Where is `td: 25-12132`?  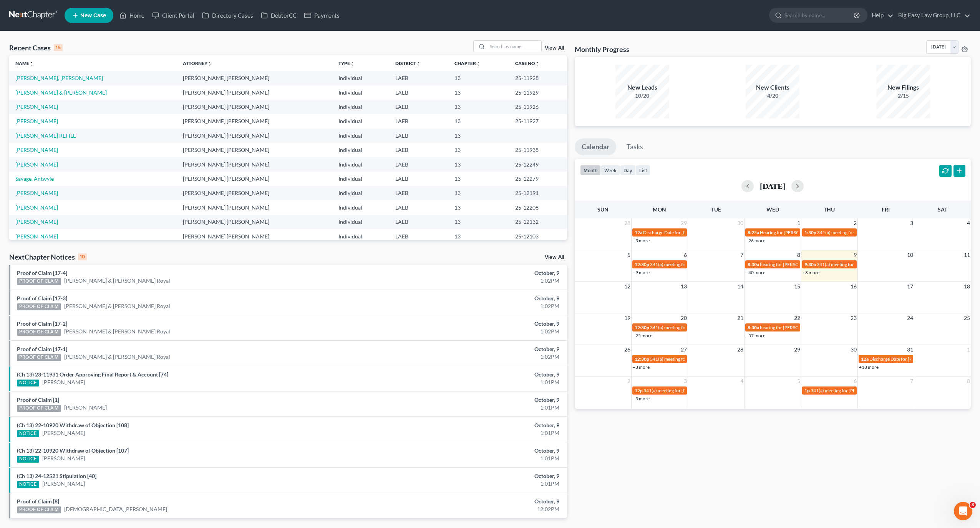
td: 25-12132 is located at coordinates (538, 222).